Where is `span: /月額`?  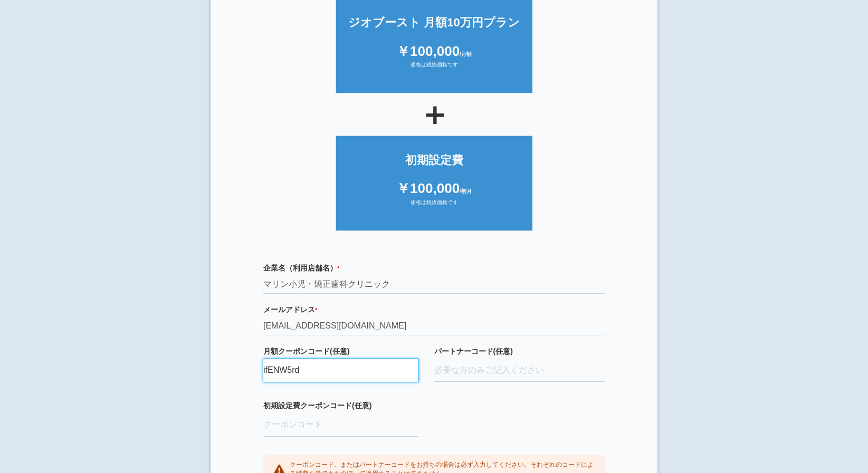 span: /月額 is located at coordinates (465, 54).